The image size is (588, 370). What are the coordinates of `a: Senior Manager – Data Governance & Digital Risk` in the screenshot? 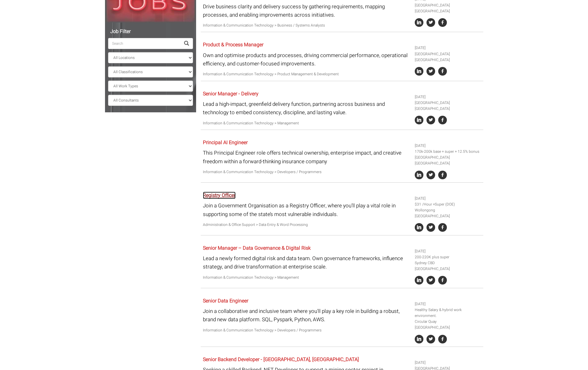 It's located at (257, 248).